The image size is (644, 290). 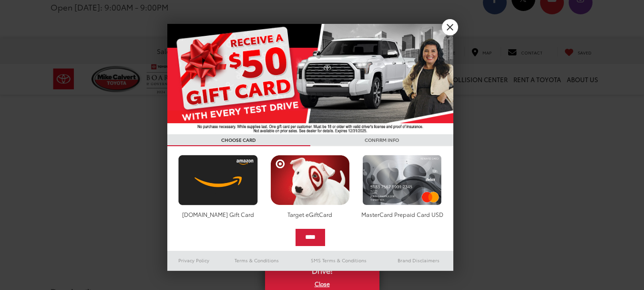 I want to click on div: Target eGiftCard, so click(x=310, y=214).